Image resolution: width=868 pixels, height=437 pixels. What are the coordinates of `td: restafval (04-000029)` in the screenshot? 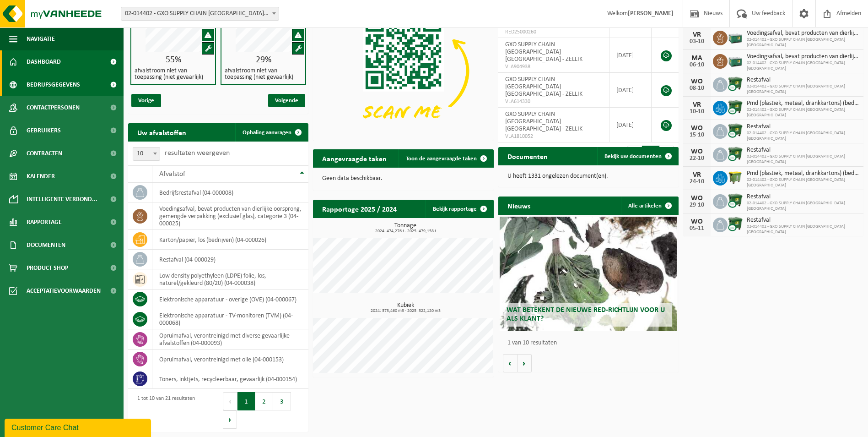 It's located at (230, 259).